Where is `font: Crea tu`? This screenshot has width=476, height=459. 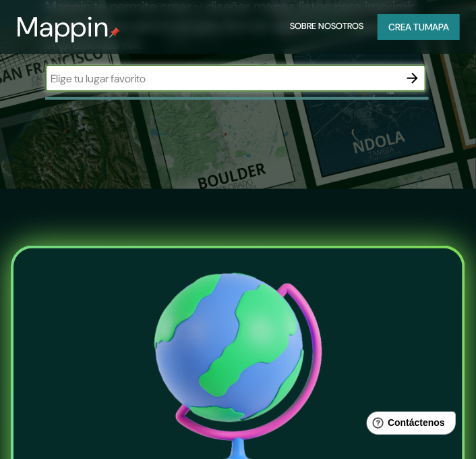 font: Crea tu is located at coordinates (406, 27).